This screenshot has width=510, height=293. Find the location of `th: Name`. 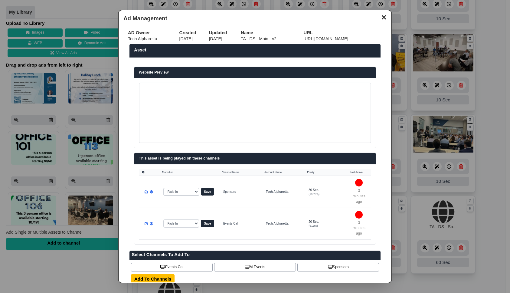

th: Name is located at coordinates (272, 33).